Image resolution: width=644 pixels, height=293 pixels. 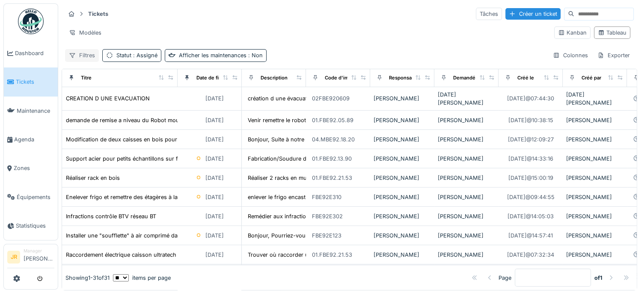 What do you see at coordinates (312, 216) in the screenshot?
I see `div: Remédier aux infractions relevées suite au dern...` at bounding box center [312, 216].